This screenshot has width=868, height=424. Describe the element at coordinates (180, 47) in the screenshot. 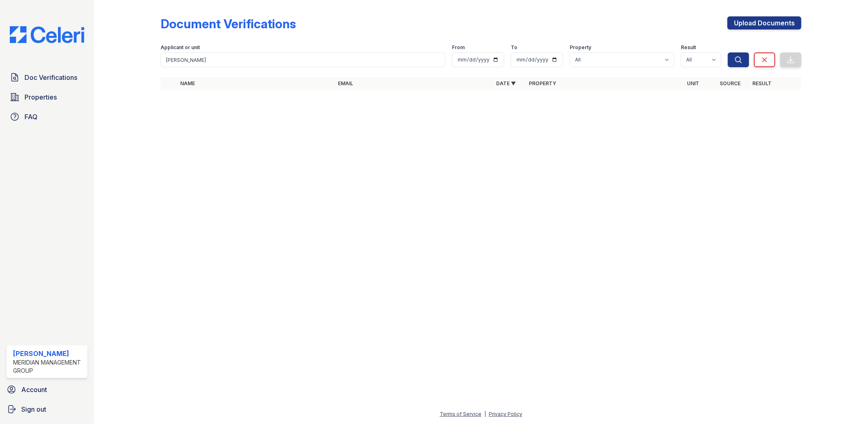

I see `label: Applicant or unit` at that location.